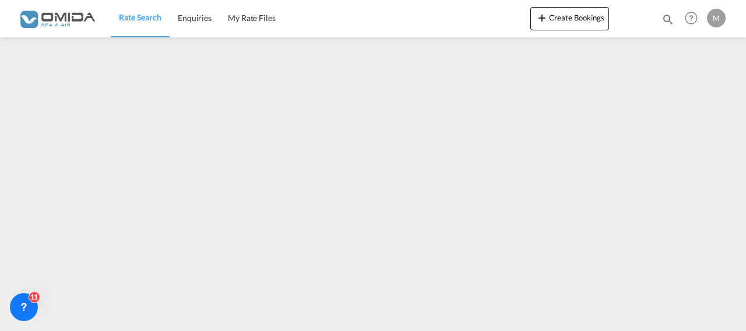 The height and width of the screenshot is (331, 746). I want to click on div: Help, so click(694, 19).